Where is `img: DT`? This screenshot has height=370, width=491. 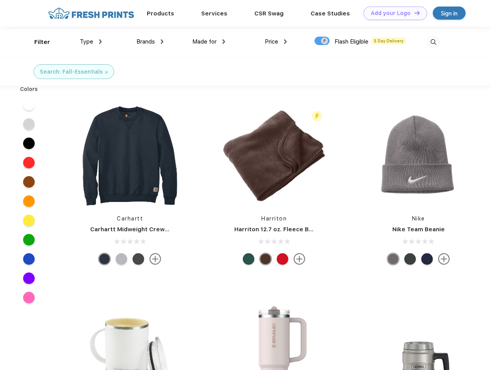
img: DT is located at coordinates (417, 13).